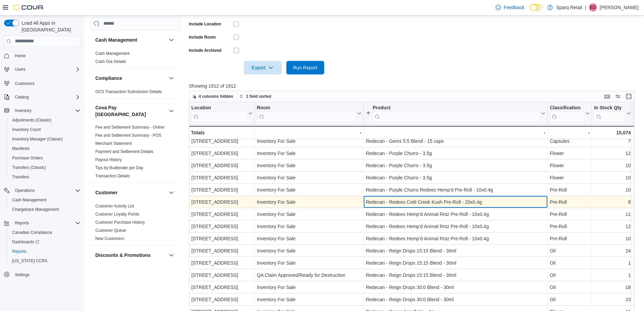 The height and width of the screenshot is (311, 644). What do you see at coordinates (255, 96) in the screenshot?
I see `button: 1 field sorted` at bounding box center [255, 96].